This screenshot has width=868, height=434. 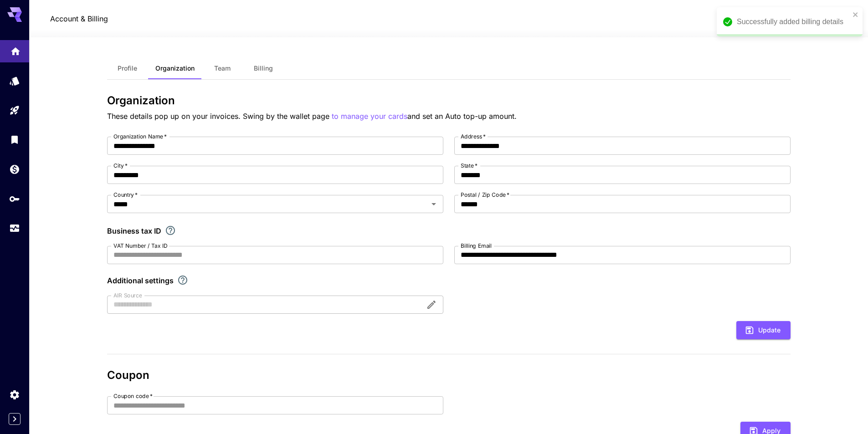 What do you see at coordinates (140, 281) in the screenshot?
I see `p: Additional settings` at bounding box center [140, 281].